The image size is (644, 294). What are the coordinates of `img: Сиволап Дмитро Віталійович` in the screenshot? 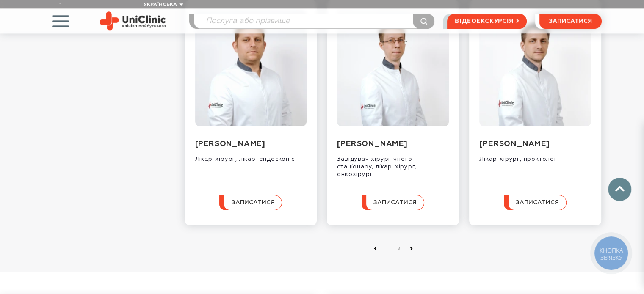 It's located at (393, 69).